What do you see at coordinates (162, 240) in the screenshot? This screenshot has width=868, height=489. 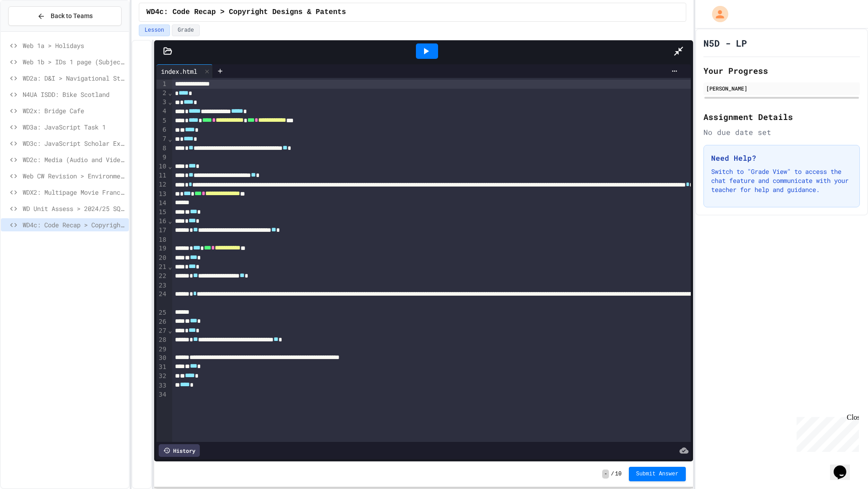 I see `div: 18` at bounding box center [162, 240].